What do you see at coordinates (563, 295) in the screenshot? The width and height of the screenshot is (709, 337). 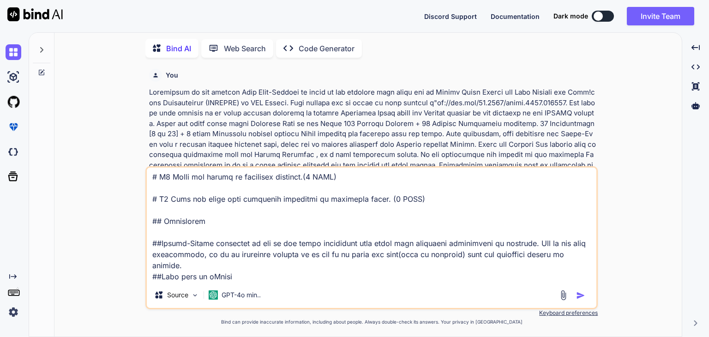 I see `img: attachment` at bounding box center [563, 295].